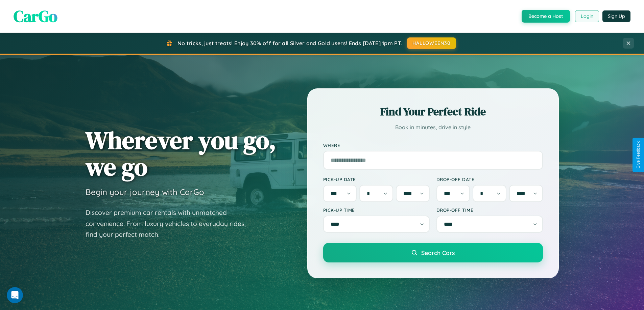 The height and width of the screenshot is (310, 644). I want to click on button: Search Cars, so click(433, 253).